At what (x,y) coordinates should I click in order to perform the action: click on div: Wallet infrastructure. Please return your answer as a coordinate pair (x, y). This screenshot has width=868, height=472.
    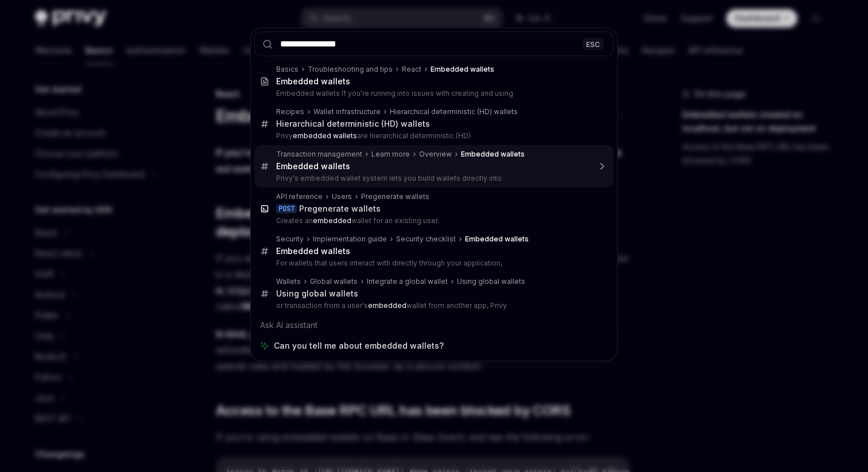
    Looking at the image, I should click on (347, 112).